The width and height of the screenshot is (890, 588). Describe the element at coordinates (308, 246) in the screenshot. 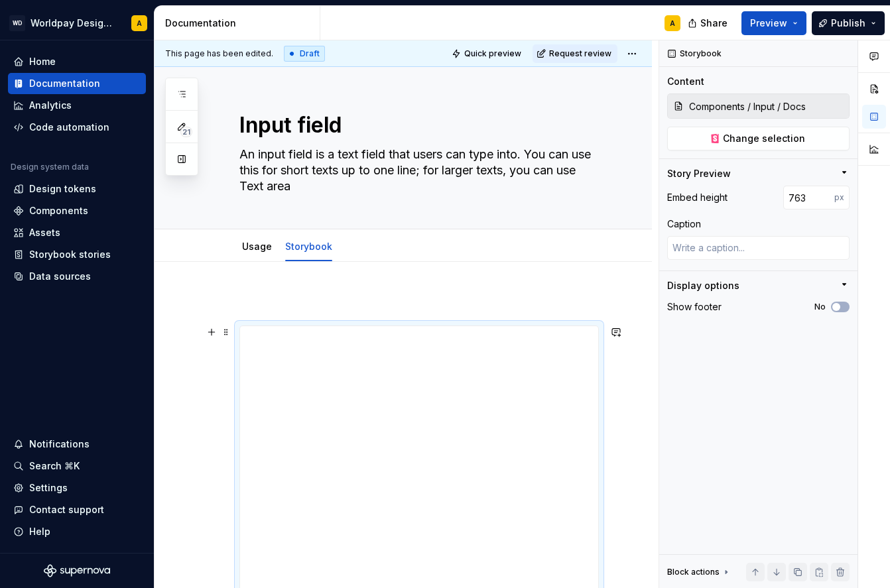

I see `a: Storybook` at that location.